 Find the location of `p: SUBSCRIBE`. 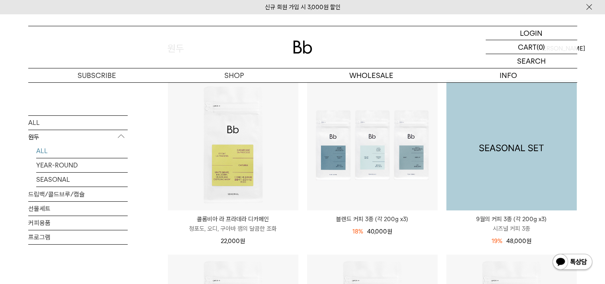

p: SUBSCRIBE is located at coordinates (97, 75).